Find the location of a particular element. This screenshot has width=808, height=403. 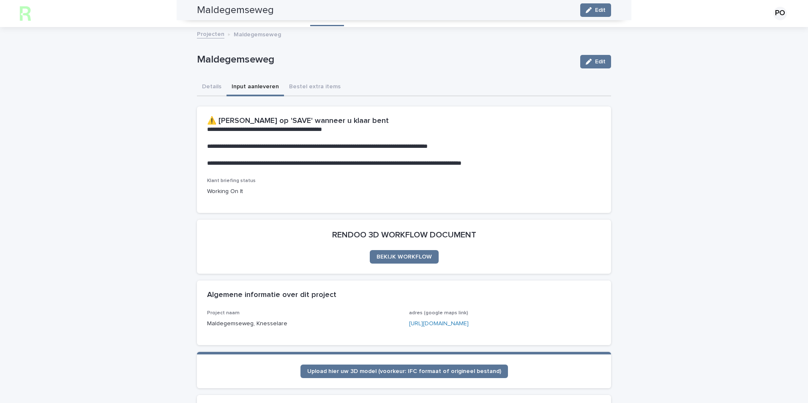

button: Bestel extra items is located at coordinates (315, 87).